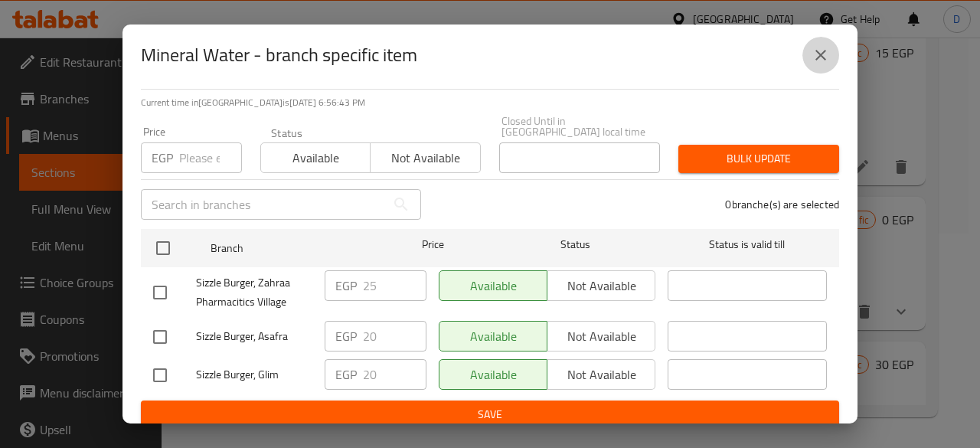 The height and width of the screenshot is (448, 980). Describe the element at coordinates (747, 245) in the screenshot. I see `span: Status is valid till` at that location.